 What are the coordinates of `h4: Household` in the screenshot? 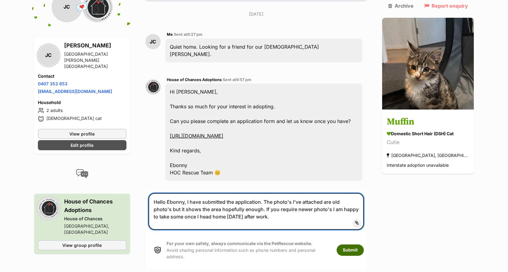 It's located at (82, 102).